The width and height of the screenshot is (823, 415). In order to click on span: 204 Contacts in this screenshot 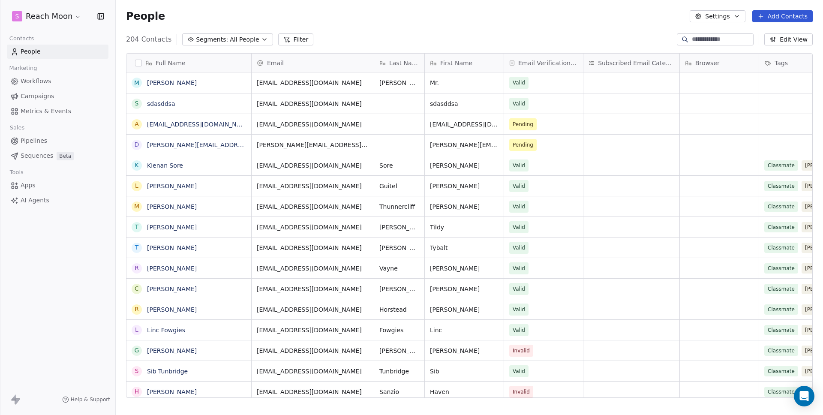, I will do `click(149, 39)`.